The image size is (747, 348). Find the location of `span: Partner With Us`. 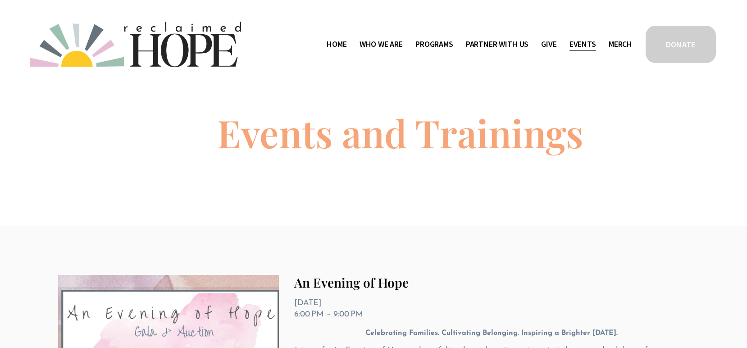

span: Partner With Us is located at coordinates (497, 44).